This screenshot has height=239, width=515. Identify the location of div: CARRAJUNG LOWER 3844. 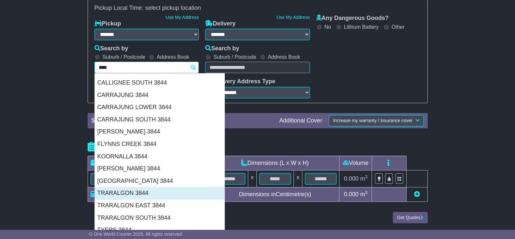
(160, 107).